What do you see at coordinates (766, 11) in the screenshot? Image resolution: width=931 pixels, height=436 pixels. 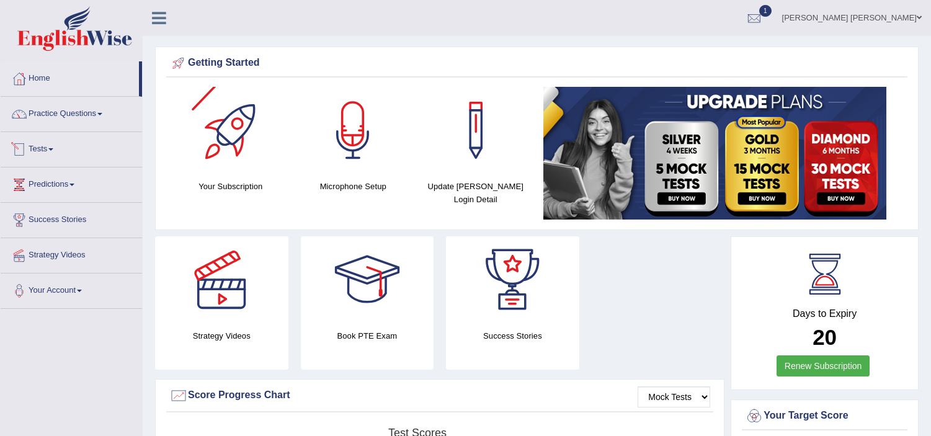 I see `span: 1` at bounding box center [766, 11].